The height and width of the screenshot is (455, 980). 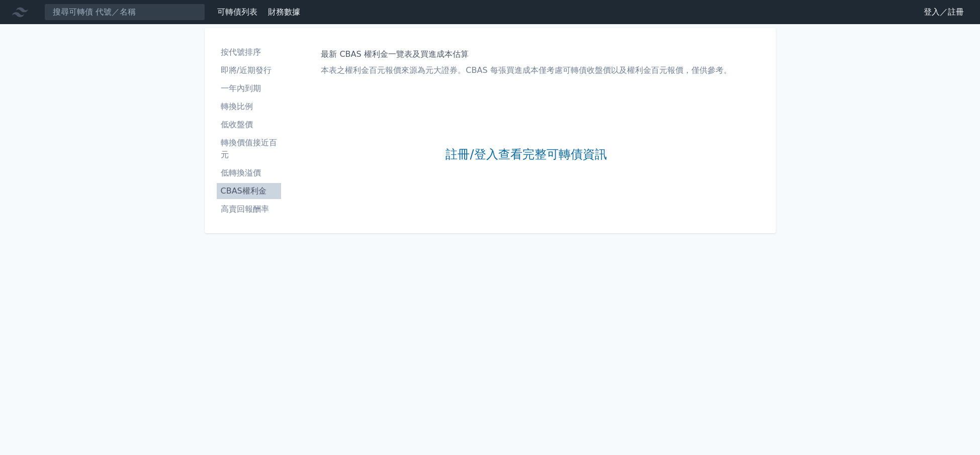 I want to click on a: 低轉換溢價, so click(x=249, y=173).